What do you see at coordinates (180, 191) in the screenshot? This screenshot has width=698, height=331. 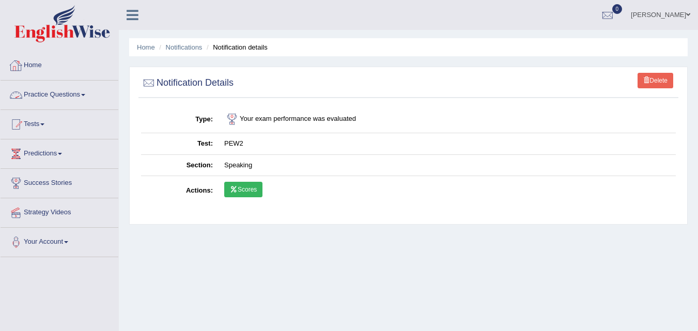 I see `th: Actions` at bounding box center [180, 191].